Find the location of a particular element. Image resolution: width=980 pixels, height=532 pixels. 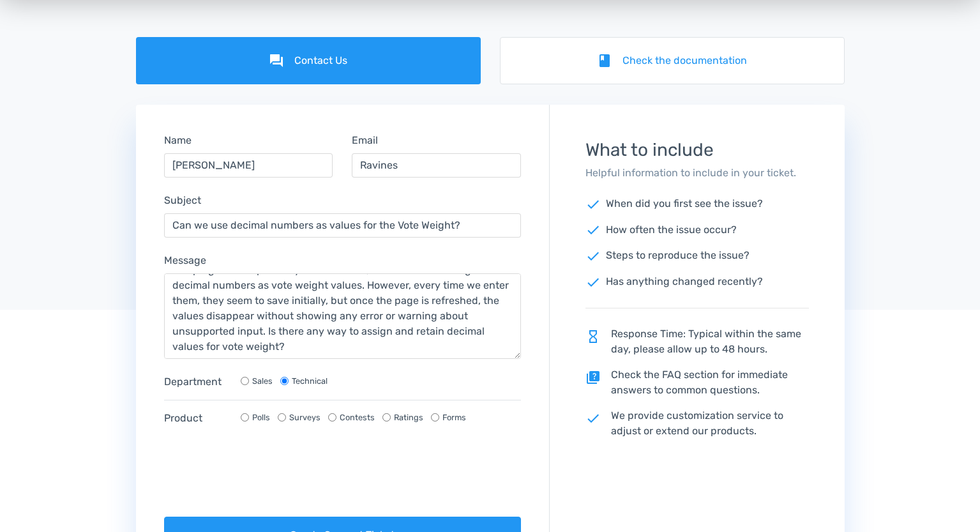

span: hourglass_empty is located at coordinates (593, 337).